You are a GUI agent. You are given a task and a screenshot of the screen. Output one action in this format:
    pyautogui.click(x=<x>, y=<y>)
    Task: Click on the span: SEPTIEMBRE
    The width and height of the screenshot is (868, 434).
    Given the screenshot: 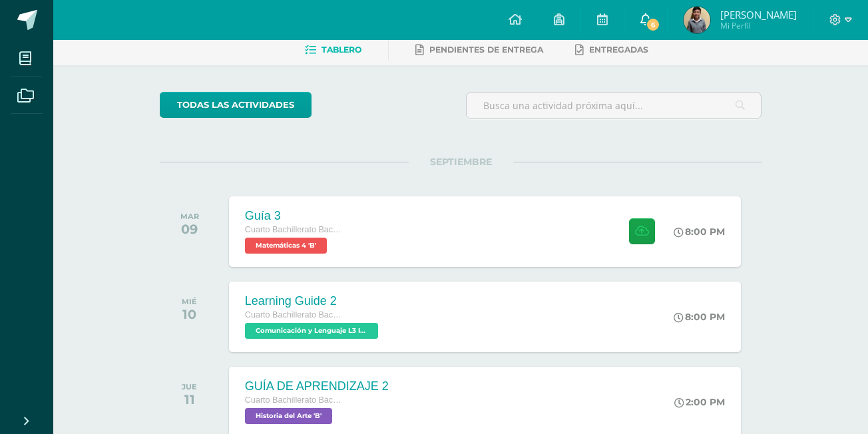 What is the action you would take?
    pyautogui.click(x=461, y=162)
    